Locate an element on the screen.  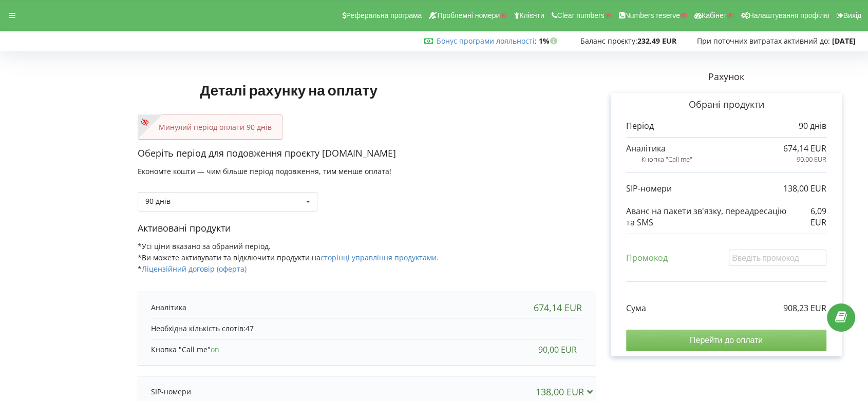
strong: 232,49 EUR is located at coordinates (657, 41).